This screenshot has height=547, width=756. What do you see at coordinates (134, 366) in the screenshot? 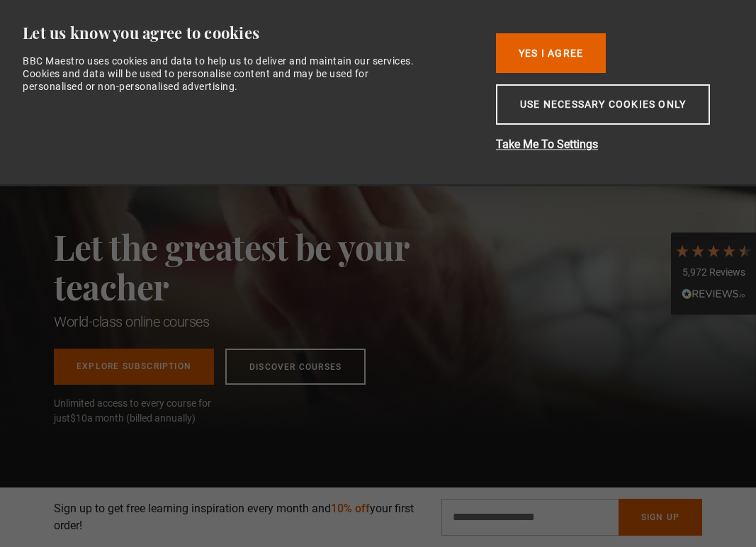
I see `a: Explore Subscription` at bounding box center [134, 366].